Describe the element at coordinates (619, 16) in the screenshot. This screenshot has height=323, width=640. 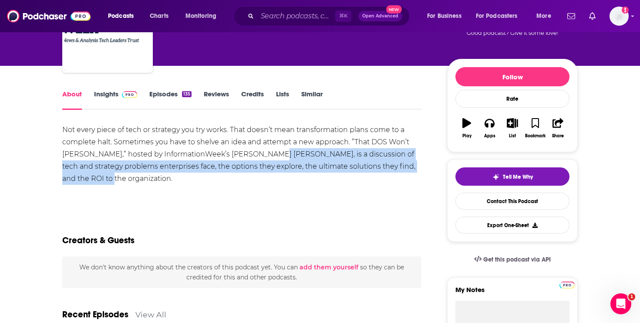
I see `span: Logged in as systemsteam` at that location.